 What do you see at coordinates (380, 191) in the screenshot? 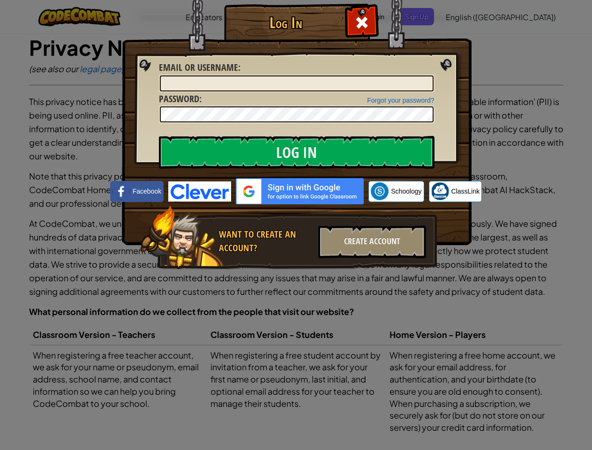
I see `img: schoology.png` at bounding box center [380, 191].